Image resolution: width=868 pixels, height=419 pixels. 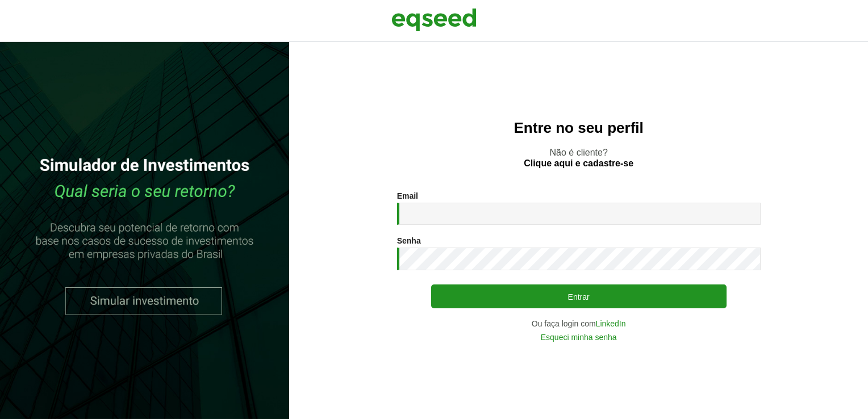 I want to click on p: Não é cliente?, so click(x=578, y=158).